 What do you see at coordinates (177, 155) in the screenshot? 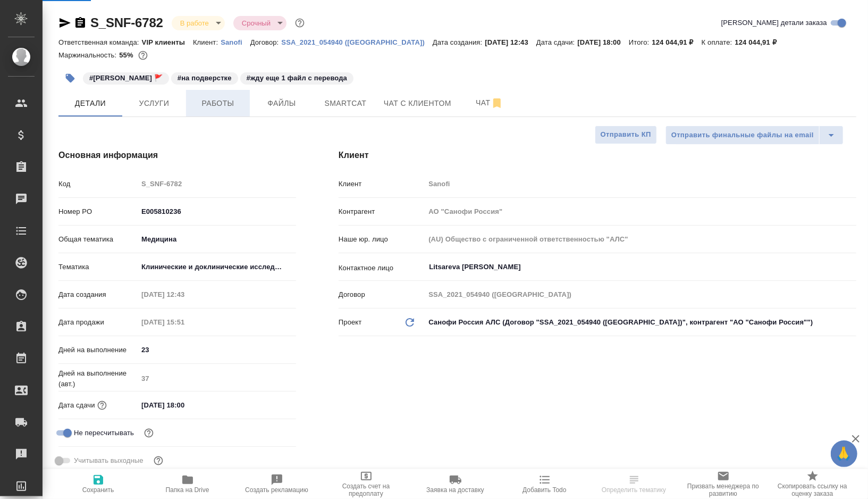
I see `h4: Основная информация` at bounding box center [177, 155].